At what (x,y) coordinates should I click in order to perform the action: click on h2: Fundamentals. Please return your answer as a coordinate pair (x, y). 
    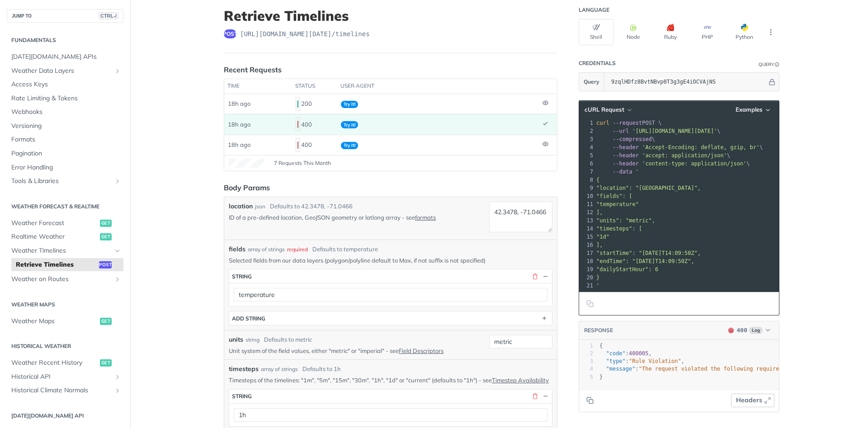
    Looking at the image, I should click on (65, 40).